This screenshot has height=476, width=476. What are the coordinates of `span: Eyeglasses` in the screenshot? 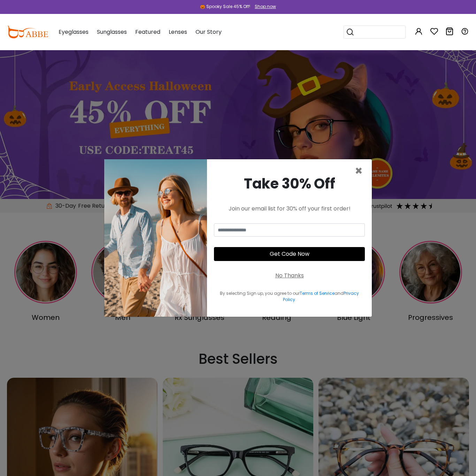 It's located at (73, 32).